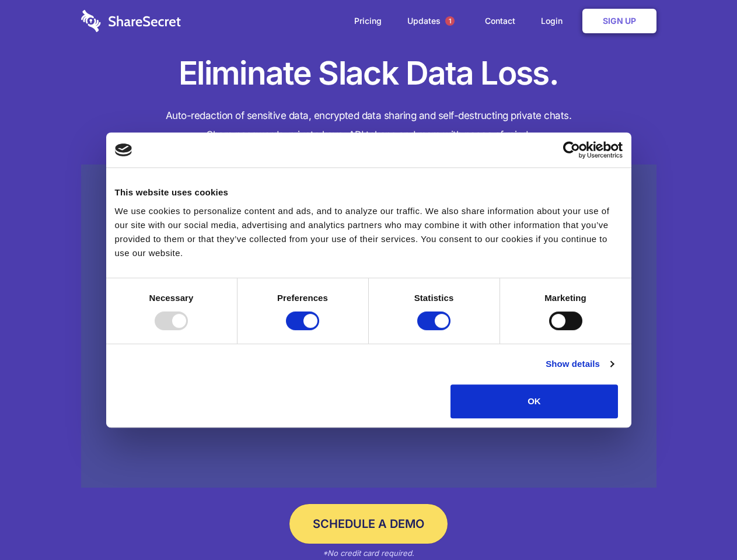  Describe the element at coordinates (368, 553) in the screenshot. I see `em: *No credit card required.` at that location.